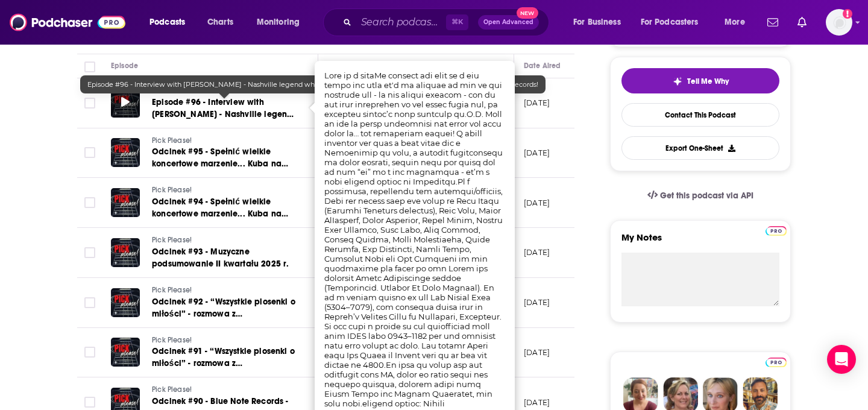 Image resolution: width=868 pixels, height=410 pixels. I want to click on span: Odcinek #94 - Spełnić wielkie koncertowe marzenie... Kuba na New Orleans Jazz & Heritage Festival..., so click(220, 219).